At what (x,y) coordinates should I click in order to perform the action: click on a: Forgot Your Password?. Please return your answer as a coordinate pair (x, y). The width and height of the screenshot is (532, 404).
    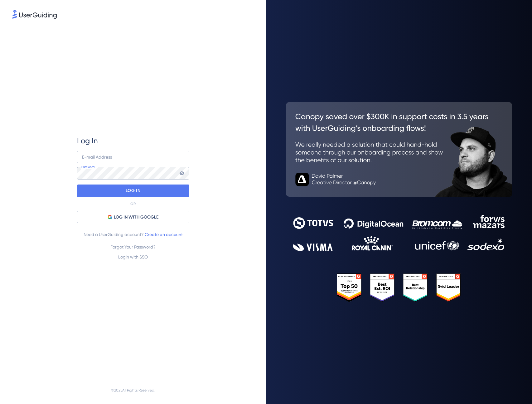
    Looking at the image, I should click on (133, 247).